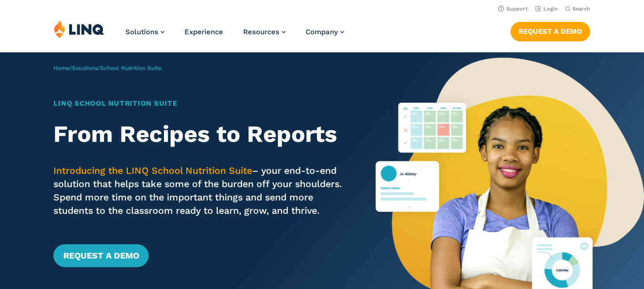  What do you see at coordinates (261, 32) in the screenshot?
I see `span: Resources` at bounding box center [261, 32].